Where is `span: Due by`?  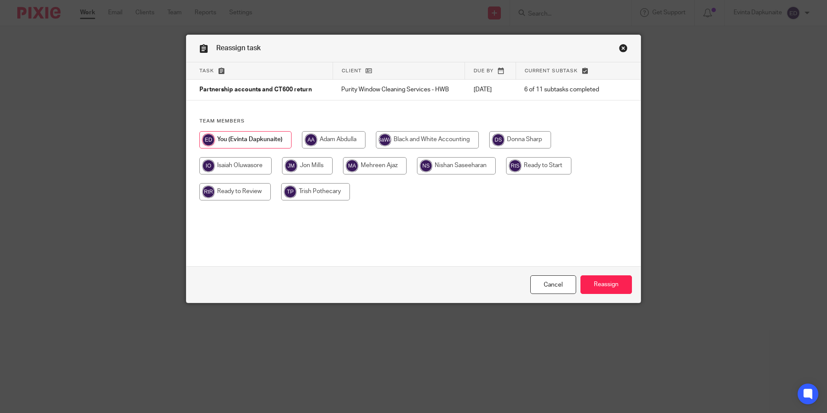
span: Due by is located at coordinates (484, 70).